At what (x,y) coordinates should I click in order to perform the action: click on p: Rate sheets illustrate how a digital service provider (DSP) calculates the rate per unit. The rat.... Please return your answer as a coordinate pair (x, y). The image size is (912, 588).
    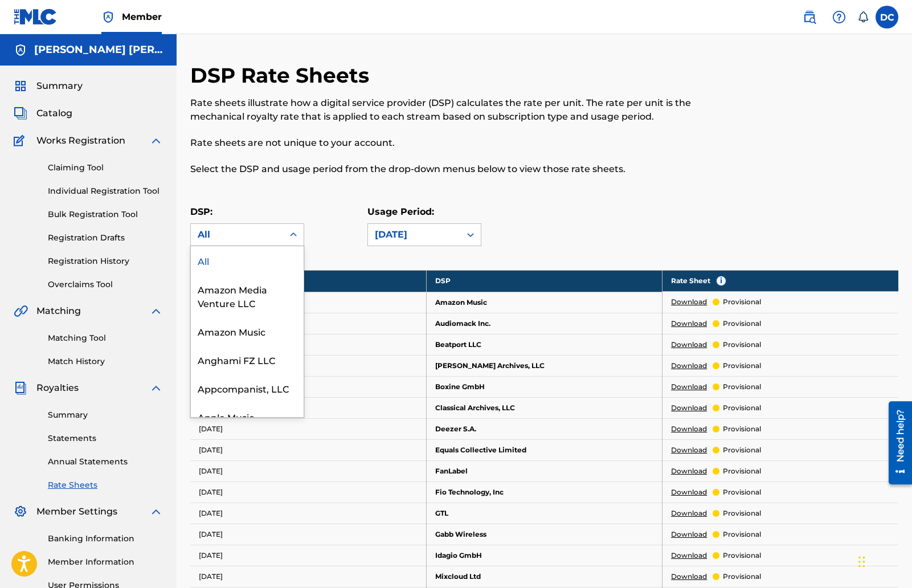
    Looking at the image, I should click on (463, 110).